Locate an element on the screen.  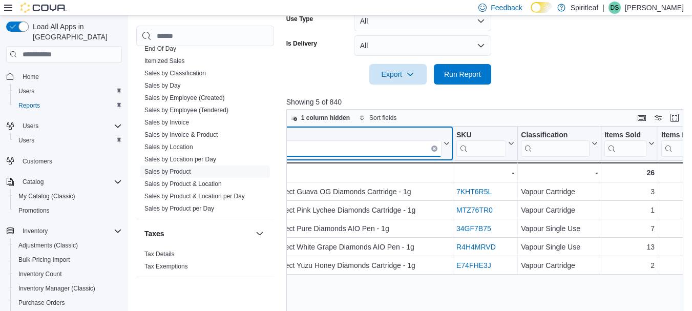
span: Sales by Product & Location is located at coordinates (183, 184).